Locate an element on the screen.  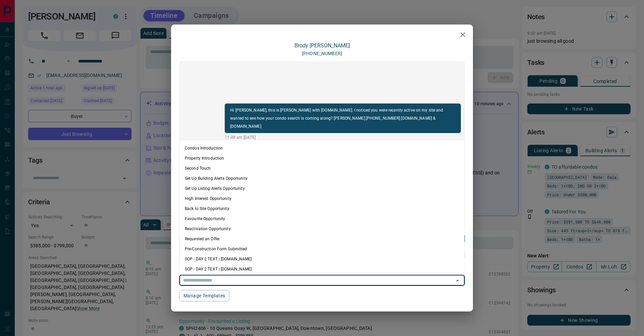
li: Condos Introduction is located at coordinates (322, 148).